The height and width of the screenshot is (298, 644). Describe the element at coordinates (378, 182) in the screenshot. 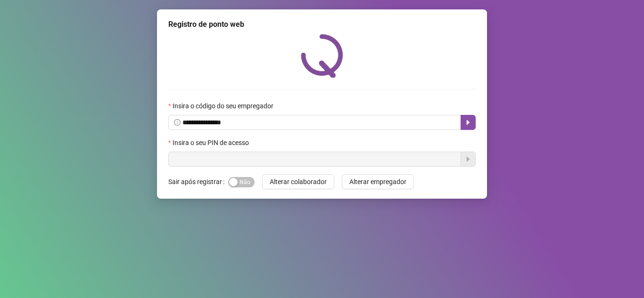

I see `button: Alterar empregador` at that location.